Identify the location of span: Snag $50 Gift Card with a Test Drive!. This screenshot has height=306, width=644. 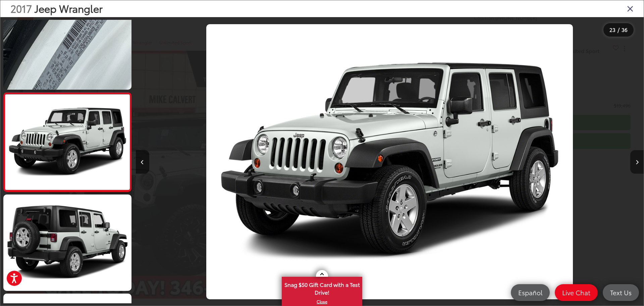
(322, 287).